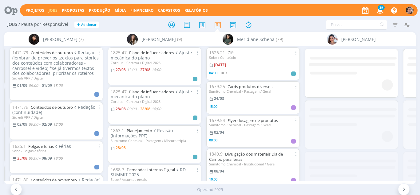  I want to click on span: 1471.80, so click(20, 179).